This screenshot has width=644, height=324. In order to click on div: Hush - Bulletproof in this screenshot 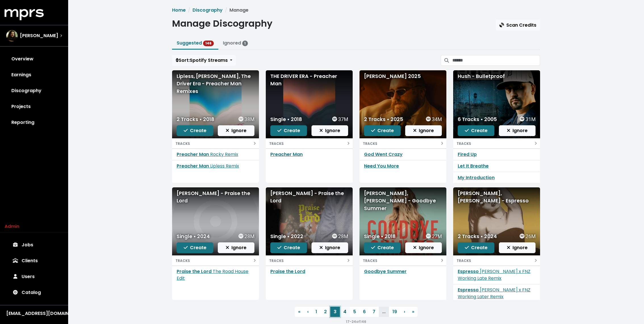, I will do `click(497, 76)`.